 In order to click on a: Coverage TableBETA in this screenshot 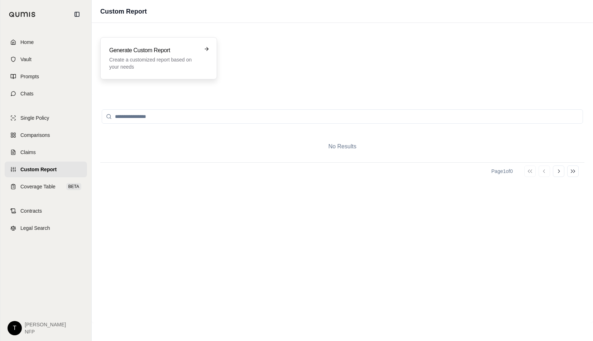, I will do `click(46, 187)`.